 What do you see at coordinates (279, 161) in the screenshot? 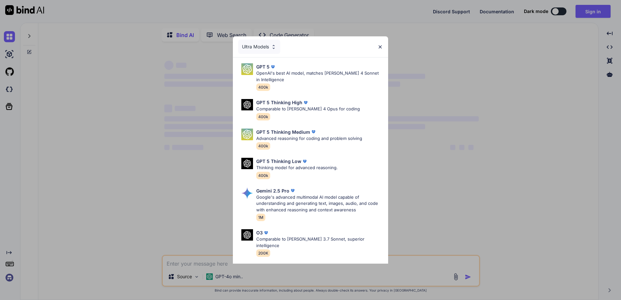
I see `p: GPT 5 Thinking Low` at bounding box center [279, 161].